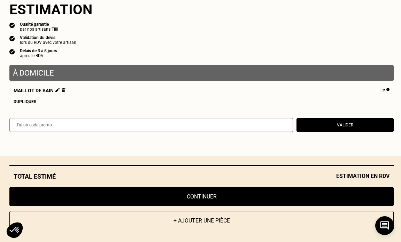  I want to click on div: Délais de 3 à 5 jours, so click(38, 51).